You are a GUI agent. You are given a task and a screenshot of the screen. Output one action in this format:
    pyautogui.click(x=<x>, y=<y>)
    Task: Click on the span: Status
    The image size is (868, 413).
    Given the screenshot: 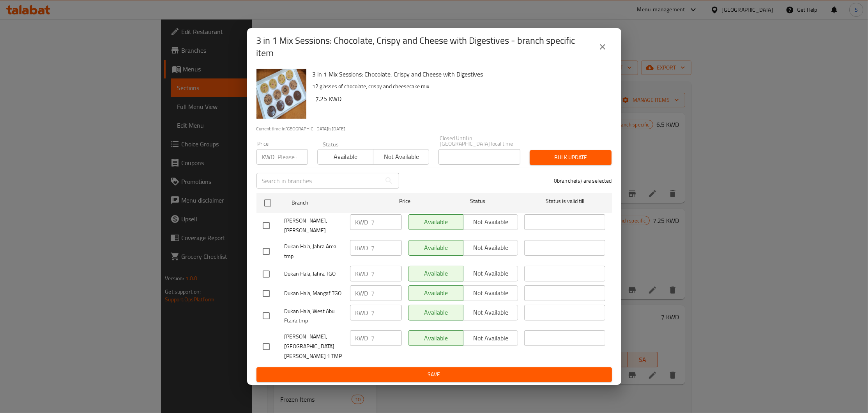 What is the action you would take?
    pyautogui.click(x=478, y=201)
    